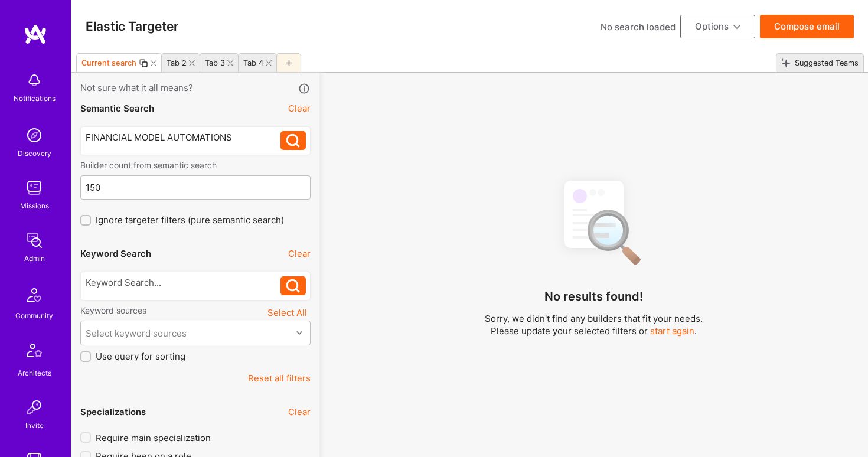  Describe the element at coordinates (34, 372) in the screenshot. I see `div: Architects` at that location.